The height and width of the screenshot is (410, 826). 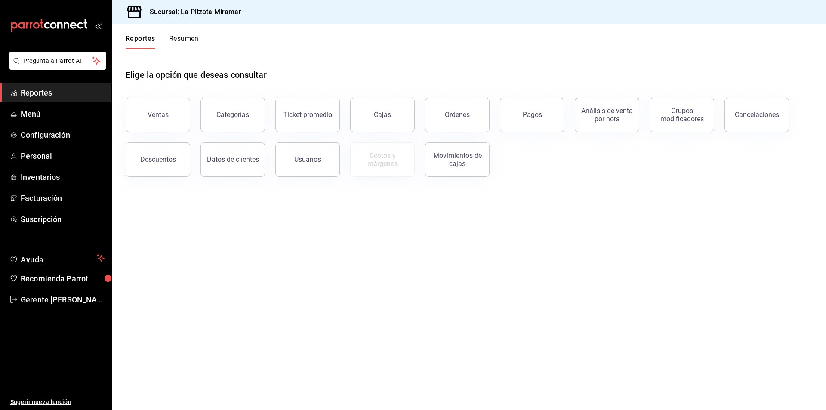 What do you see at coordinates (162, 42) in the screenshot?
I see `div: navigation tabs` at bounding box center [162, 42].